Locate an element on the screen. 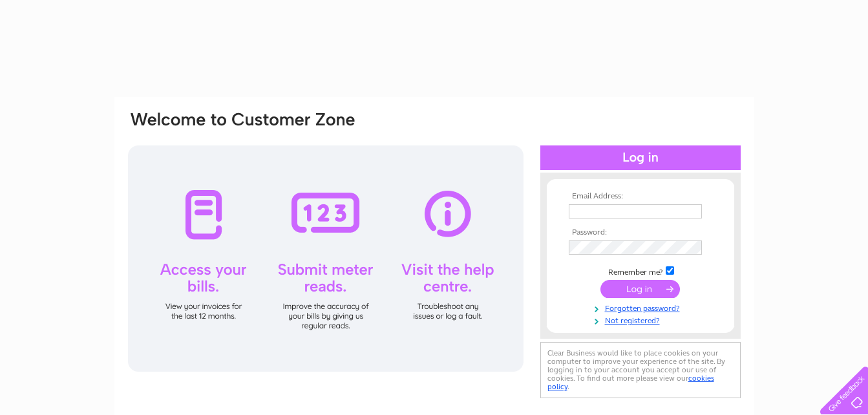  th: Password: is located at coordinates (640, 232).